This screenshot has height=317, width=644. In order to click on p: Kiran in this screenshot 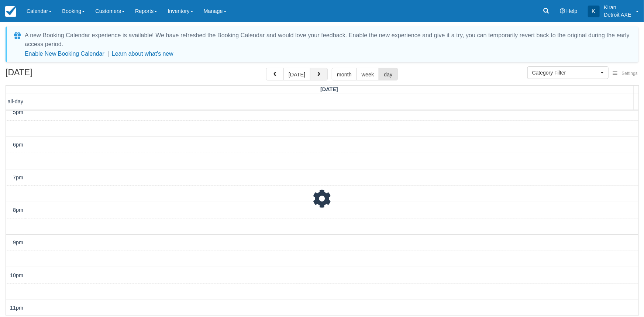, I will do `click(618, 8)`.